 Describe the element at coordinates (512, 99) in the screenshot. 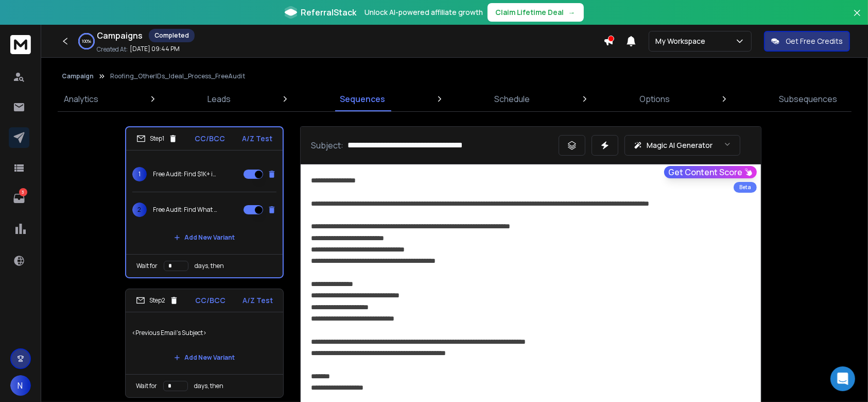

I see `p: Schedule` at that location.